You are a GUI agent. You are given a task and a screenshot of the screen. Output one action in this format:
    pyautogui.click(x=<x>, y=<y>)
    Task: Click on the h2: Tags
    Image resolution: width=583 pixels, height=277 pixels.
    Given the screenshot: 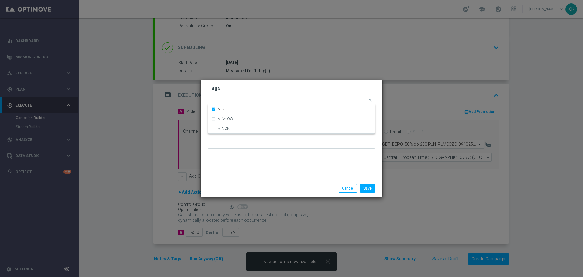 What is the action you would take?
    pyautogui.click(x=291, y=88)
    